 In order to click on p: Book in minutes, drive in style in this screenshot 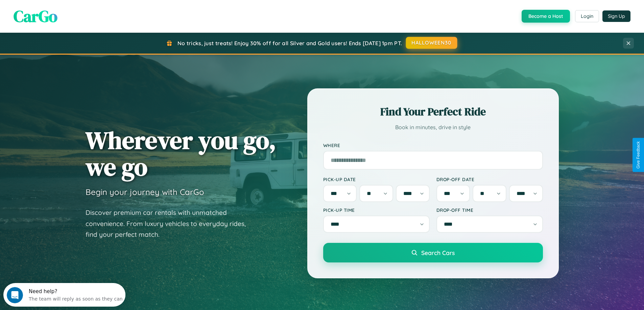, I will do `click(433, 127)`.